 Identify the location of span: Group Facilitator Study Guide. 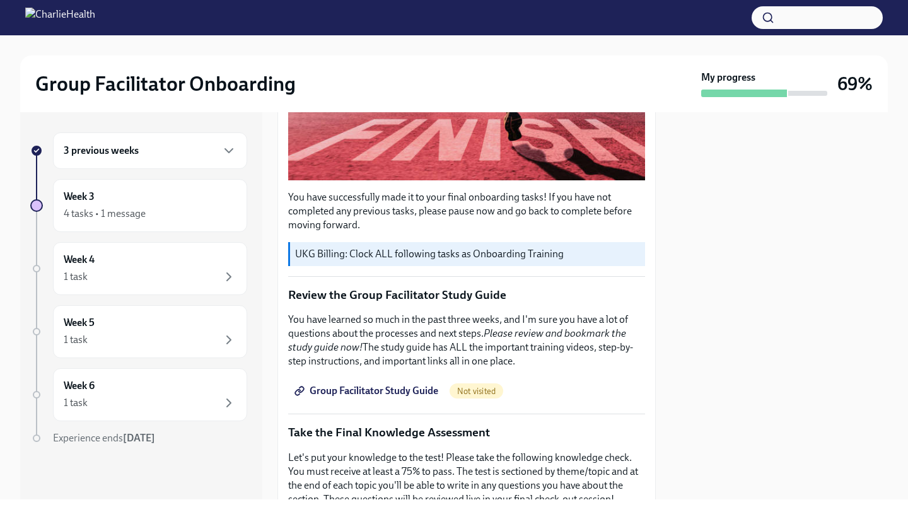
(367, 391).